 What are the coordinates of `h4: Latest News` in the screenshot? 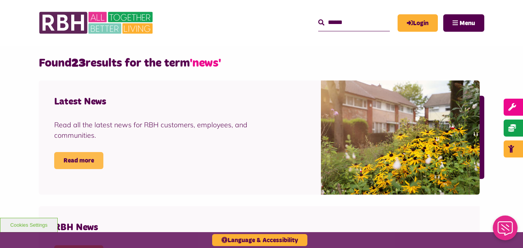 It's located at (156, 102).